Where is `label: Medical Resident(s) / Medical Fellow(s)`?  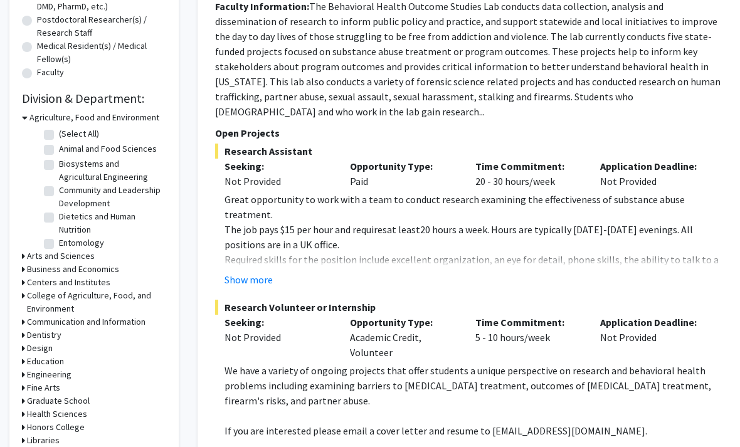
label: Medical Resident(s) / Medical Fellow(s) is located at coordinates (102, 53).